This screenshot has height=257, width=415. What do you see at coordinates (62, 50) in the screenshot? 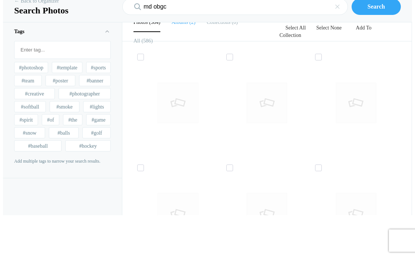
I see `input: Enter tag...` at bounding box center [62, 50].